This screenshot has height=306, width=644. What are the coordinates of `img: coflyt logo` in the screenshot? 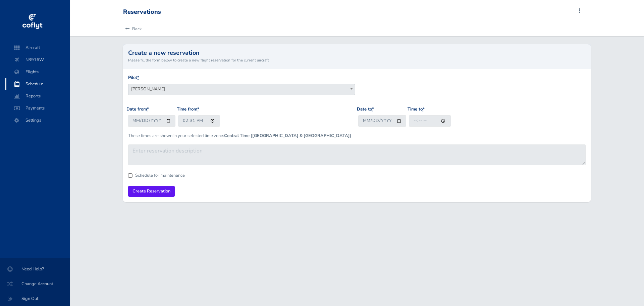 It's located at (32, 22).